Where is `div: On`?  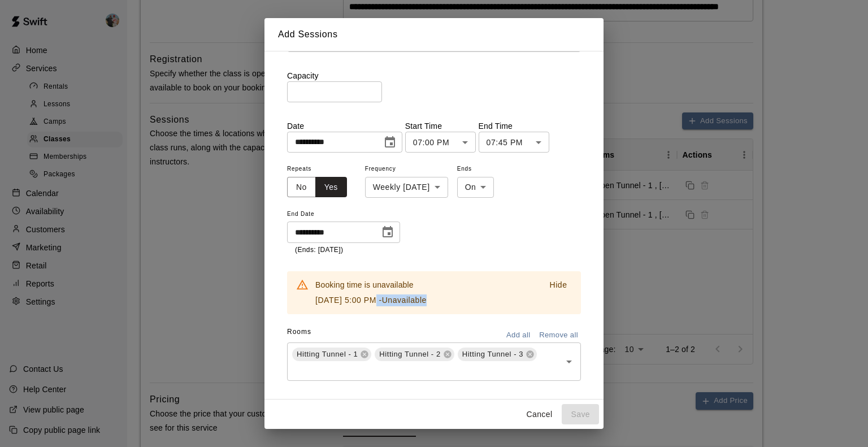 div: On is located at coordinates (476, 187).